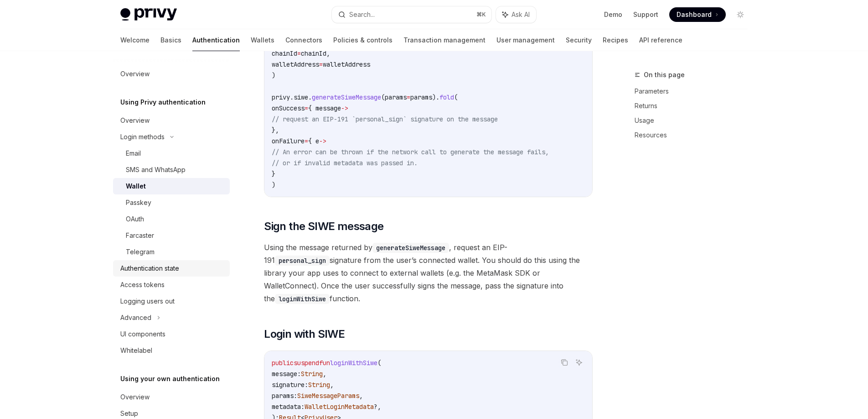  I want to click on div: Whitelabel, so click(136, 351).